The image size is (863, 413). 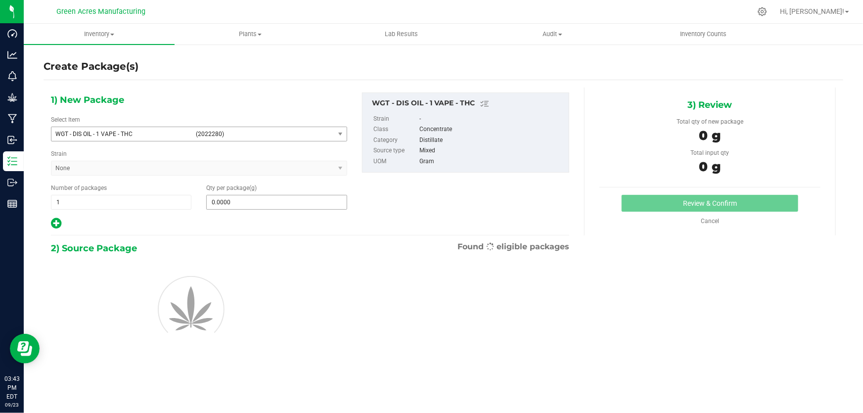 I want to click on a: Cancel, so click(x=710, y=221).